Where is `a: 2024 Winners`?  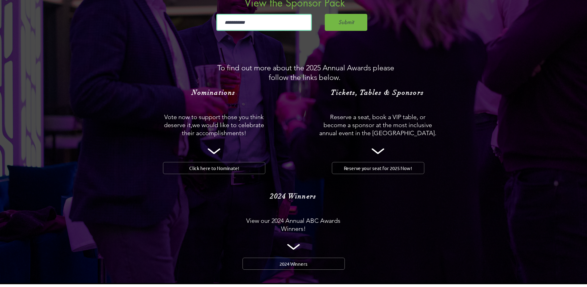 a: 2024 Winners is located at coordinates (294, 263).